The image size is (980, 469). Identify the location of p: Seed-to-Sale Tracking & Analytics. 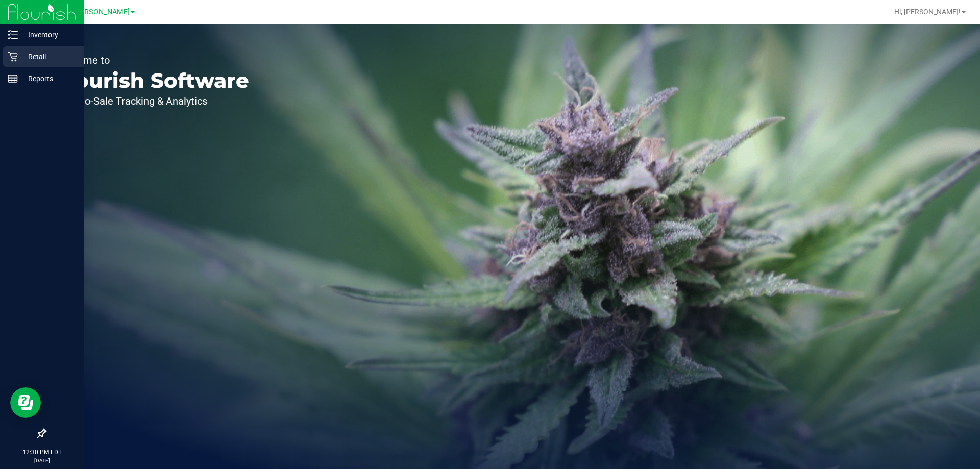
(152, 101).